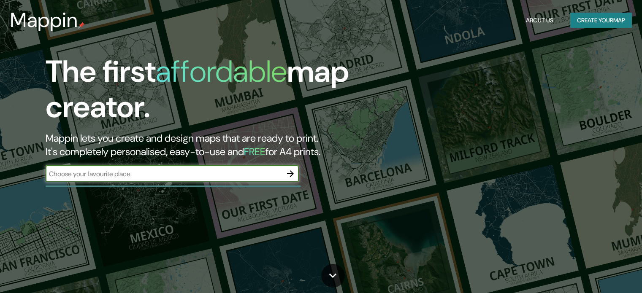 This screenshot has height=293, width=642. What do you see at coordinates (255, 152) in the screenshot?
I see `h5: FREE` at bounding box center [255, 152].